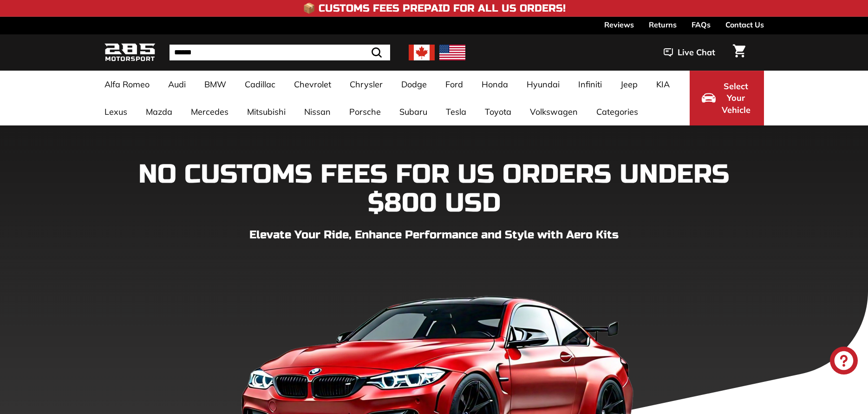 The height and width of the screenshot is (414, 868). Describe the element at coordinates (629, 84) in the screenshot. I see `a: Jeep` at that location.